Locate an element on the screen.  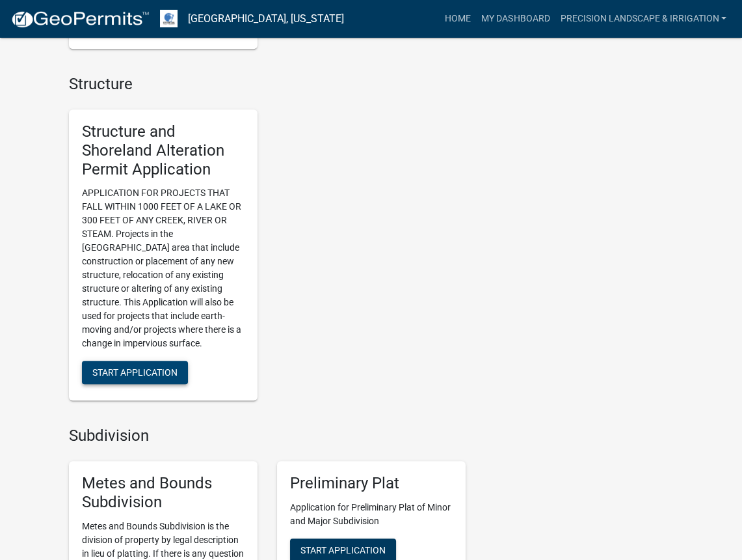
a: Home is located at coordinates (458, 19).